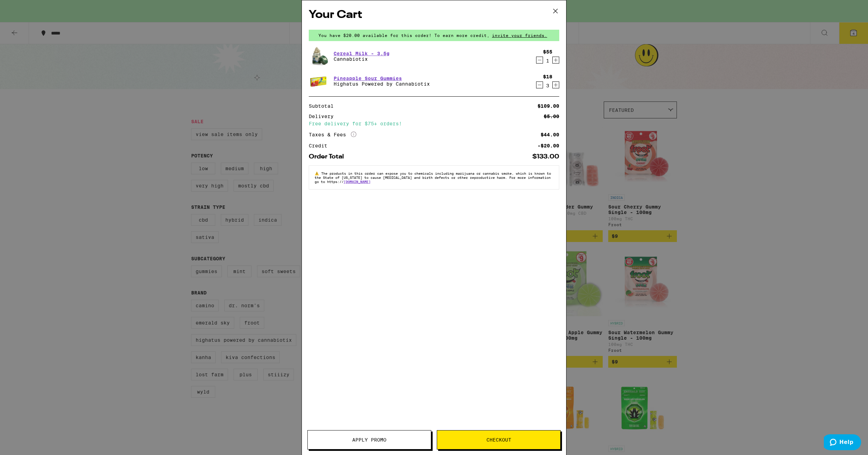  What do you see at coordinates (362, 59) in the screenshot?
I see `p: Cannabiotix` at bounding box center [362, 59].